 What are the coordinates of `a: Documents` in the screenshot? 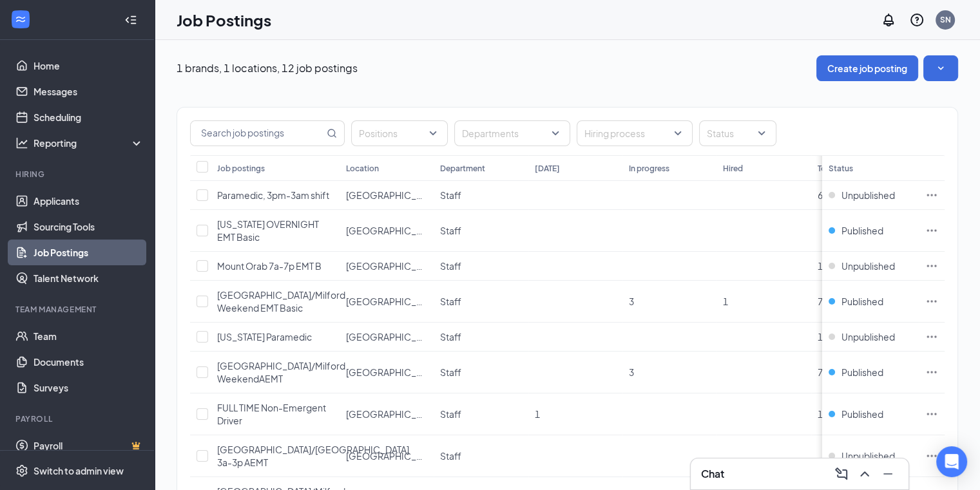 It's located at (89, 362).